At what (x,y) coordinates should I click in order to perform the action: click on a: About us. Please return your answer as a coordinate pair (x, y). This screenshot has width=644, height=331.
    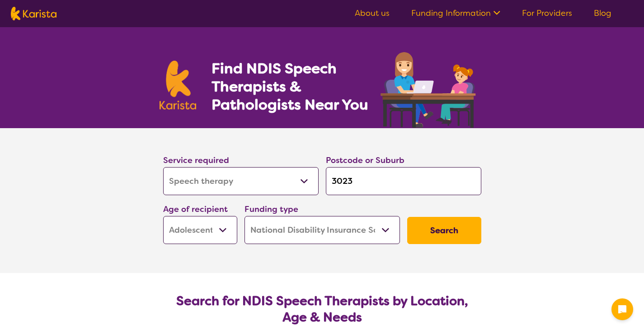
    Looking at the image, I should click on (372, 13).